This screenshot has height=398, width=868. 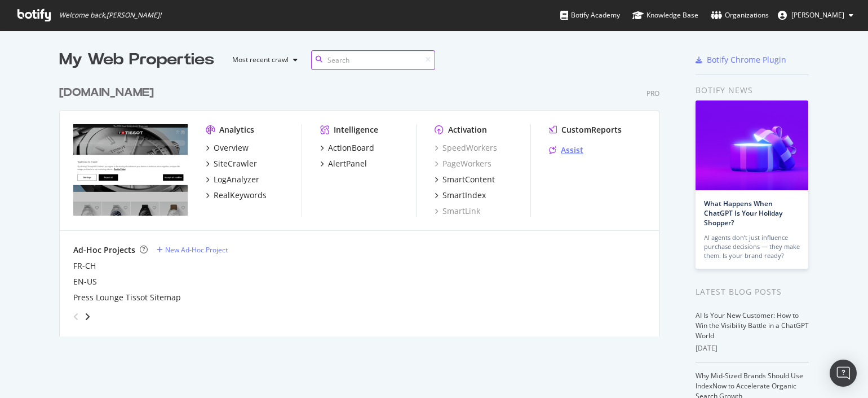 What do you see at coordinates (130, 170) in the screenshot?
I see `img: www.tissotwatches.com` at bounding box center [130, 170].